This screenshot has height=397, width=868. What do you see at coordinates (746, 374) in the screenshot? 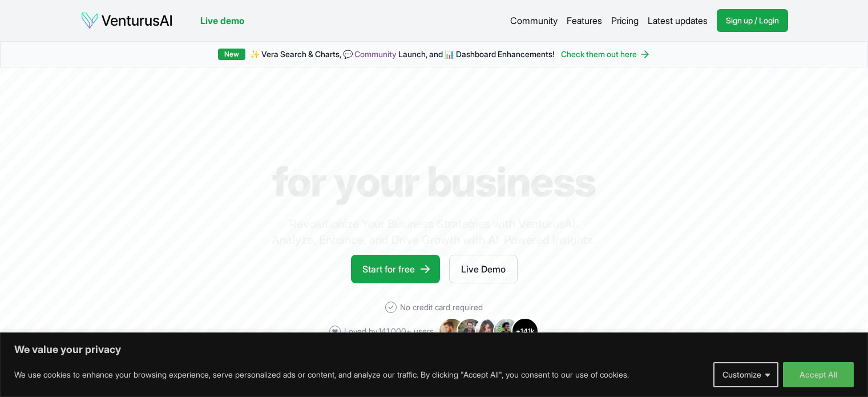
I see `button: Customize` at bounding box center [746, 374].